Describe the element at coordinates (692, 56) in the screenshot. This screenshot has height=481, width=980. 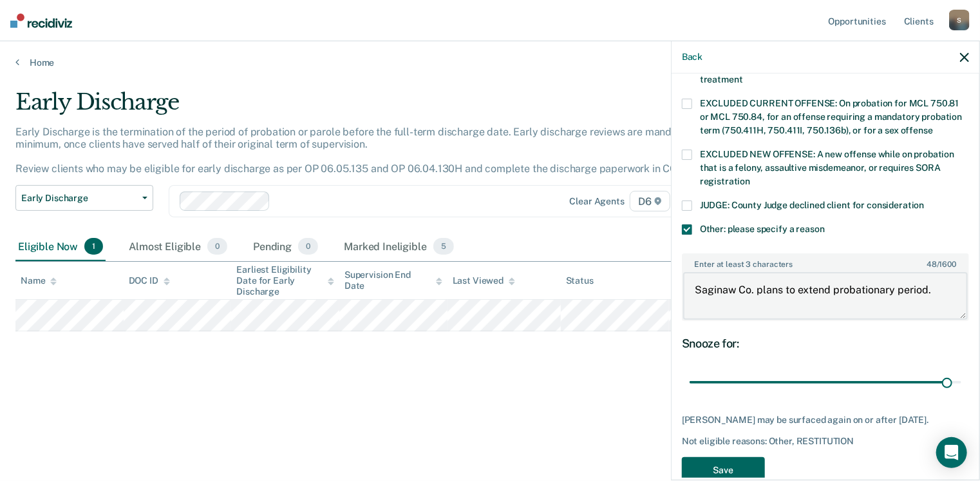
I see `button: Back` at that location.